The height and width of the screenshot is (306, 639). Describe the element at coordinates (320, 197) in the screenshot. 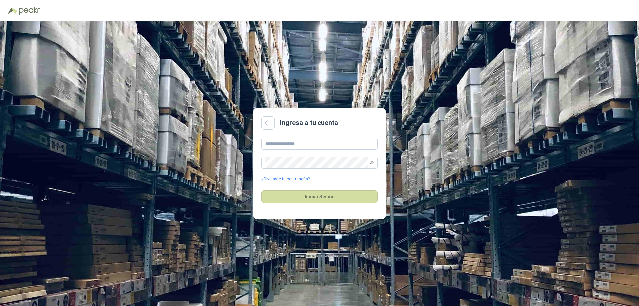

I see `button: Iniciar Sesión` at that location.